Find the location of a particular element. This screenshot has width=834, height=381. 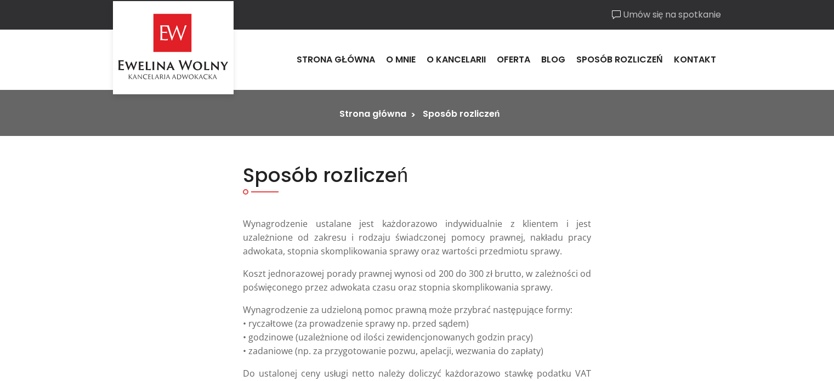

p: Wynagrodzenie za udzieloną pomoc prawną może przybrać następujące formy: • ryczałtowe (za prowadz... is located at coordinates (417, 331).